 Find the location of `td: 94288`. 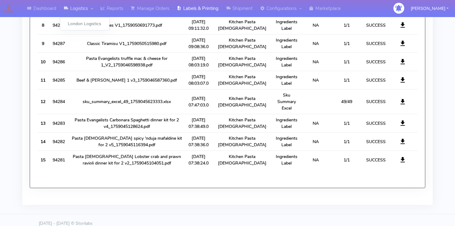

td: 94288 is located at coordinates (59, 25).